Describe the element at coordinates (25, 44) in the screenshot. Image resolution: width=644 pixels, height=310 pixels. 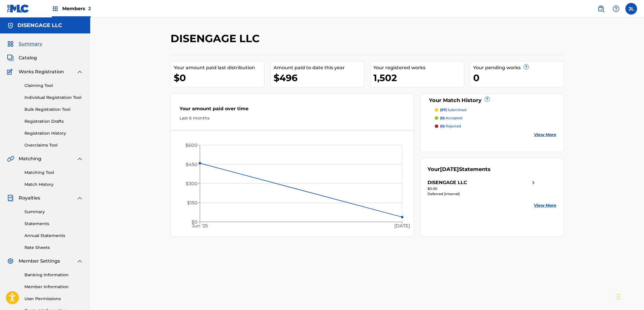
I see `a: SummarySummary` at that location.